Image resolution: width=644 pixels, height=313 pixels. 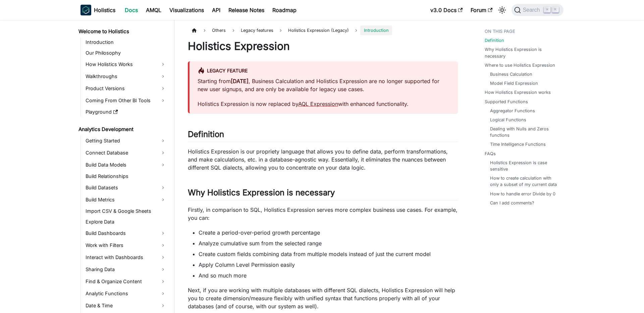 I want to click on a: API, so click(x=216, y=10).